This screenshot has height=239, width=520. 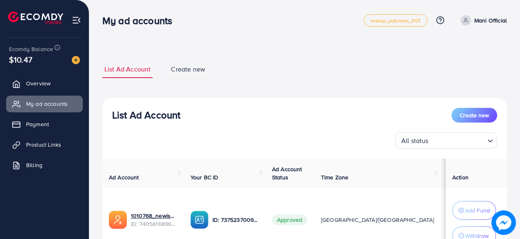 What do you see at coordinates (76, 20) in the screenshot?
I see `img: menu` at bounding box center [76, 20].